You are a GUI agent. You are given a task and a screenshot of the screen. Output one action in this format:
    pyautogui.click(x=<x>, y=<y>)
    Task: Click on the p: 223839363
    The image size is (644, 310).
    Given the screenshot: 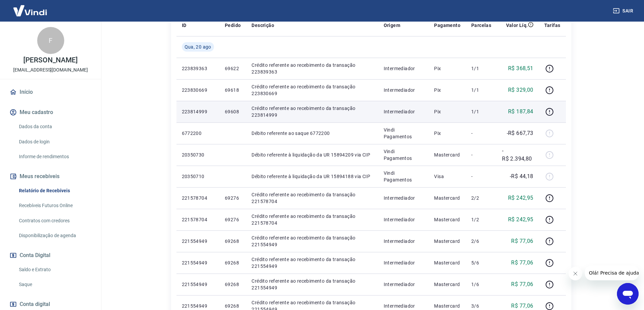 What is the action you would take?
    pyautogui.click(x=198, y=68)
    